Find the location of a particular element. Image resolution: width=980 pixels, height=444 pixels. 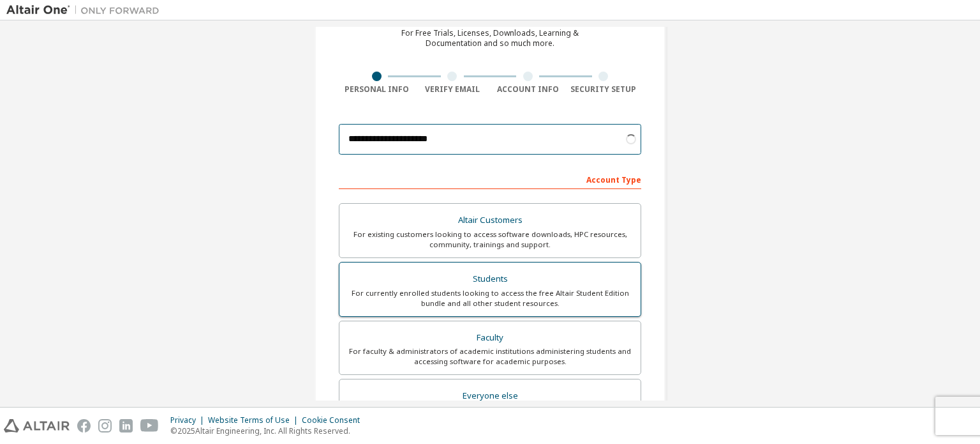

div: Personal Info is located at coordinates (377, 89).